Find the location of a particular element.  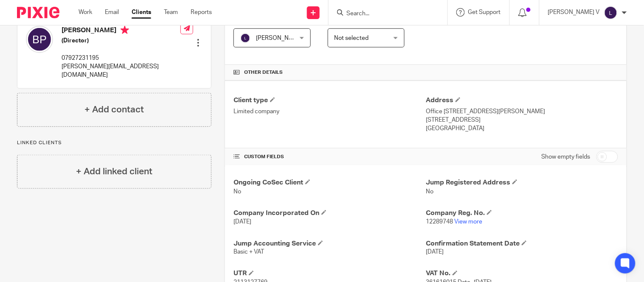

a: Reports is located at coordinates (202, 12).